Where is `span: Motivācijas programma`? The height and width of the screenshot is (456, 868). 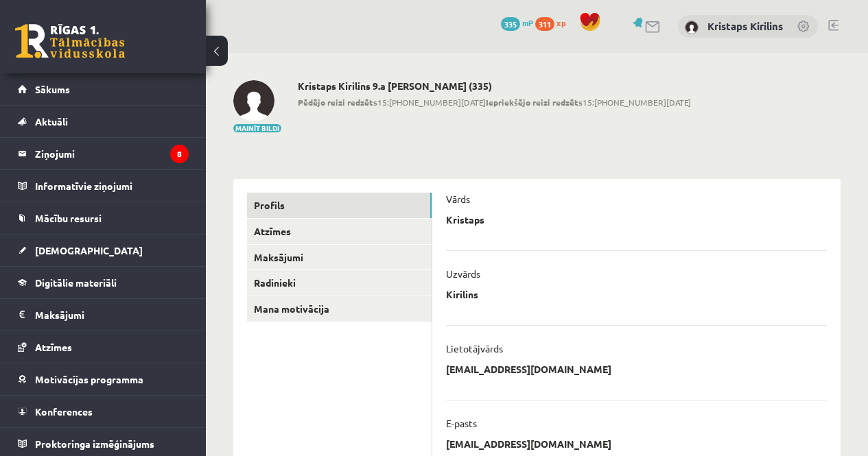 span: Motivācijas programma is located at coordinates (89, 379).